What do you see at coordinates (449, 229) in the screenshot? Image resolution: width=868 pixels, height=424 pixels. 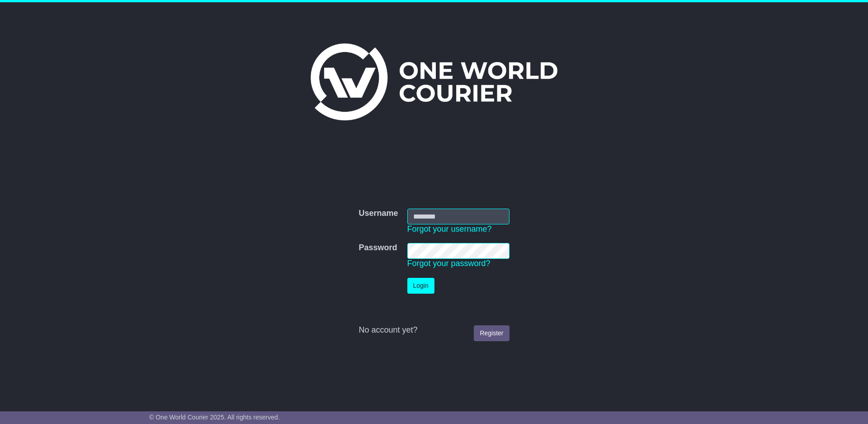 I see `a: Forgot your username?` at bounding box center [449, 229].